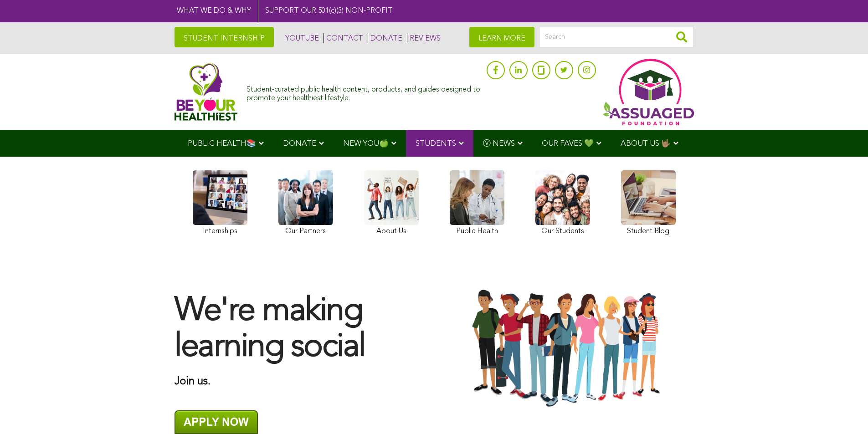  I want to click on div: Navigation Menu, so click(434, 143).